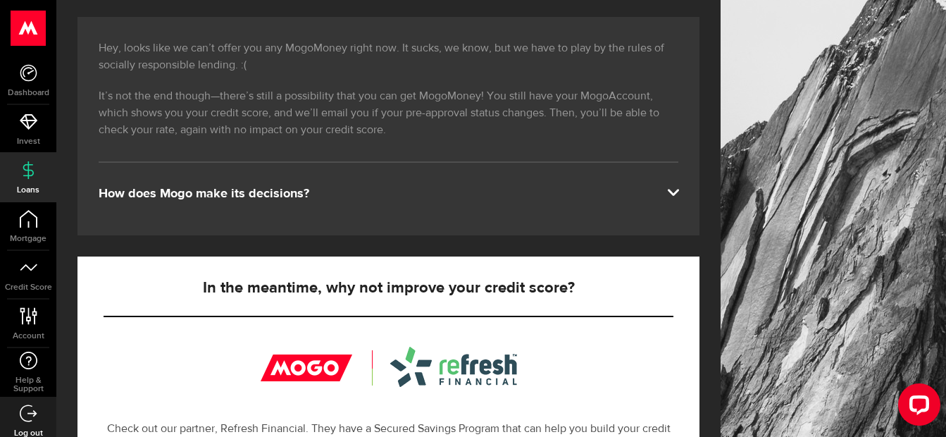 The width and height of the screenshot is (946, 437). What do you see at coordinates (388, 57) in the screenshot?
I see `p: Hey, looks like we can’t offer you any MogoMoney right now. It sucks, we know, but we have to pla...` at bounding box center [388, 57].